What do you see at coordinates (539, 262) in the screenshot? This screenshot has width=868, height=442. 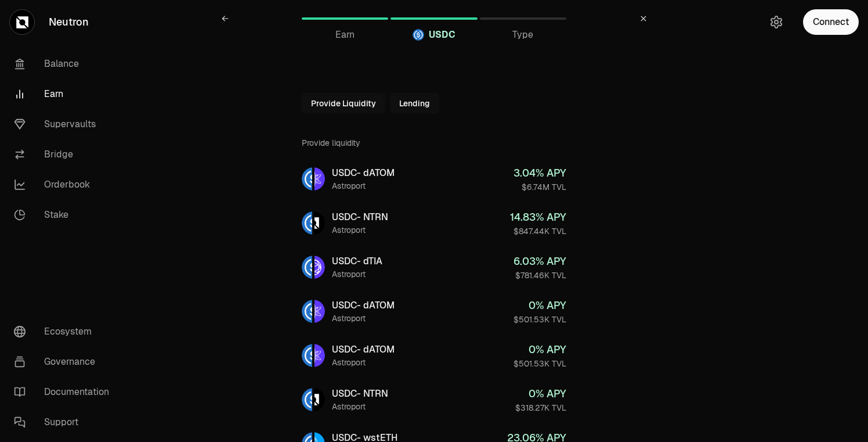 I see `div: 6.03 % APY` at bounding box center [539, 262].